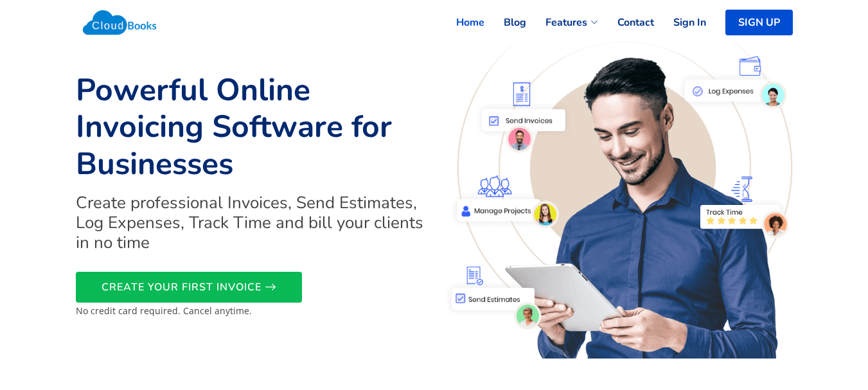 The image size is (868, 390). What do you see at coordinates (562, 22) in the screenshot?
I see `a: Features` at bounding box center [562, 22].